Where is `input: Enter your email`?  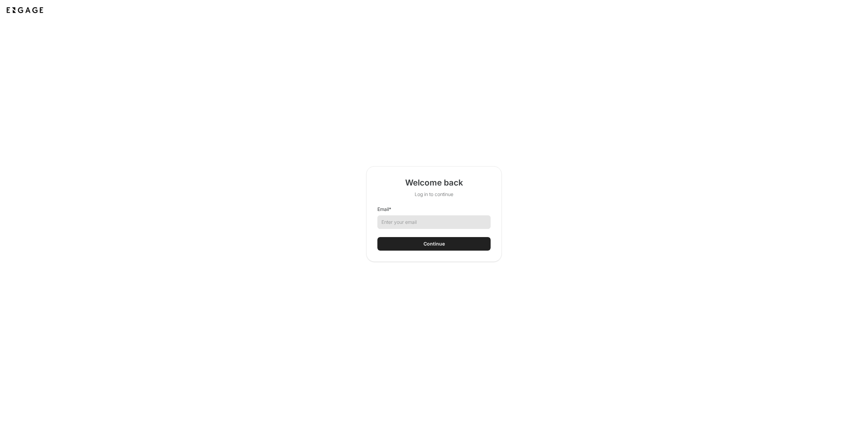
input: Enter your email is located at coordinates (434, 222).